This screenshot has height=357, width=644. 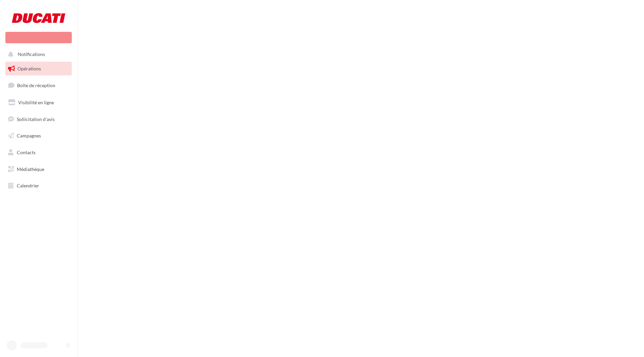 What do you see at coordinates (38, 69) in the screenshot?
I see `a: Opérations` at bounding box center [38, 69].